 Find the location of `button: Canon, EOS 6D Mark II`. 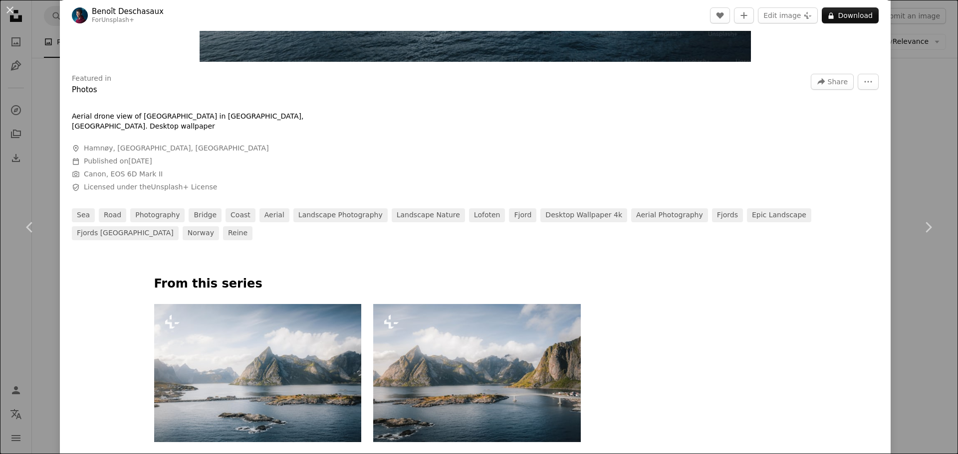

button: Canon, EOS 6D Mark II is located at coordinates (123, 175).